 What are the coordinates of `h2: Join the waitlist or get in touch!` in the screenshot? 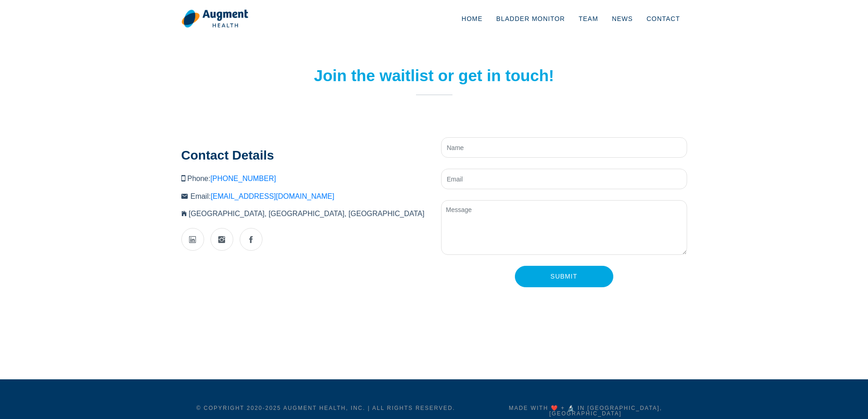 It's located at (434, 75).